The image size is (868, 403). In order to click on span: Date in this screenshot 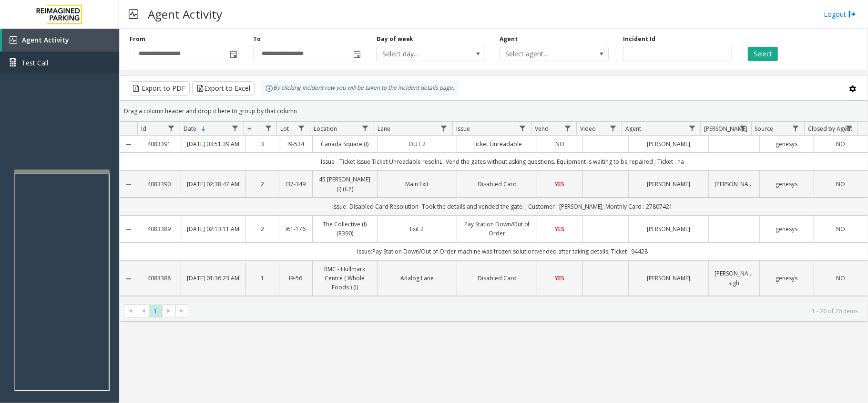, I will do `click(190, 128)`.